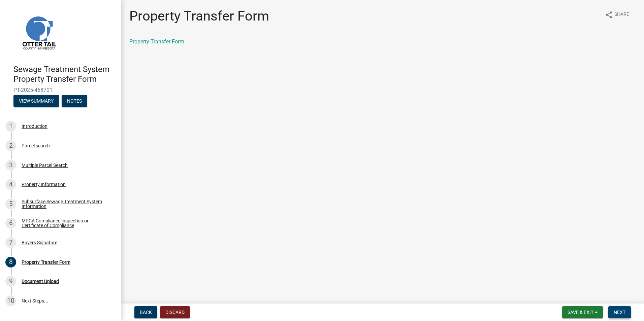 The image size is (644, 321). What do you see at coordinates (582, 312) in the screenshot?
I see `button: Save & Exit` at bounding box center [582, 312].